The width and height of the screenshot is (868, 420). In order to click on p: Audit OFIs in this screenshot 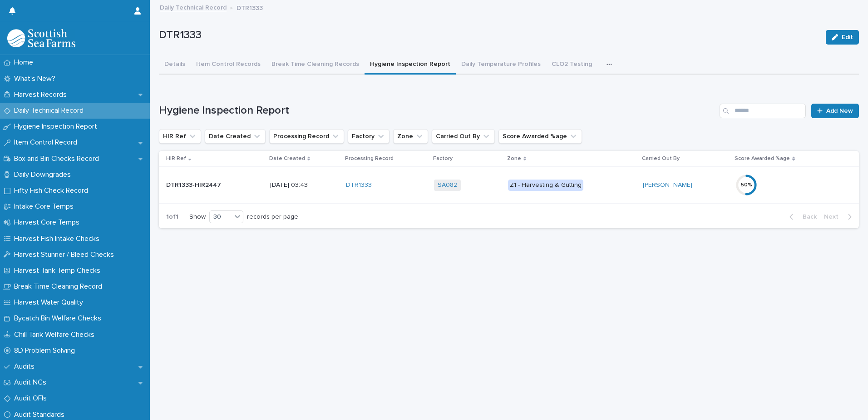, I will do `click(32, 398)`.